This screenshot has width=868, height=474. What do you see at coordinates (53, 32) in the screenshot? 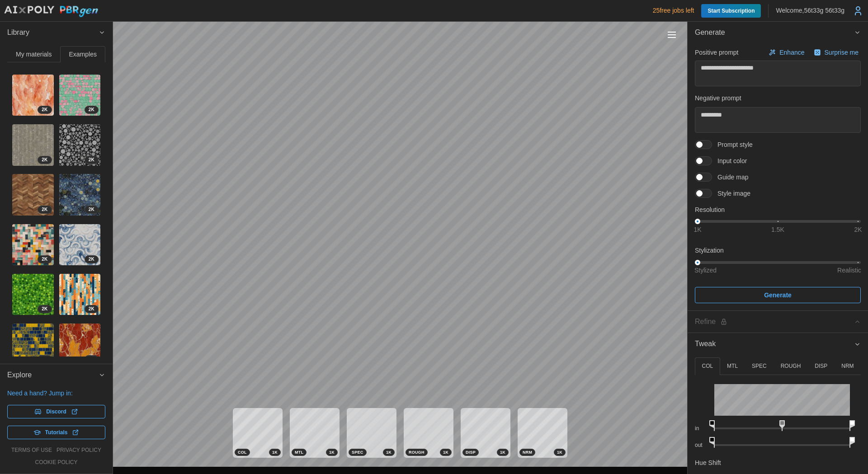
I see `span: Library` at bounding box center [53, 32].